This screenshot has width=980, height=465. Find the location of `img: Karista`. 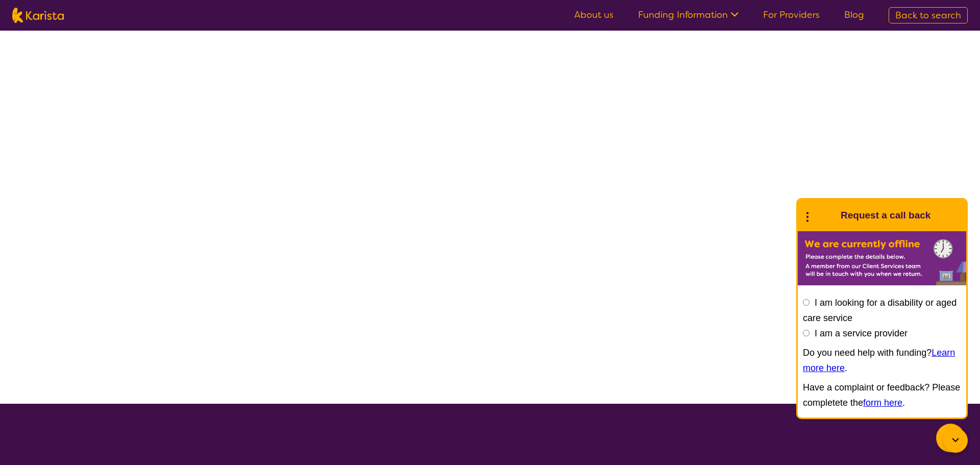

img: Karista is located at coordinates (824, 215).